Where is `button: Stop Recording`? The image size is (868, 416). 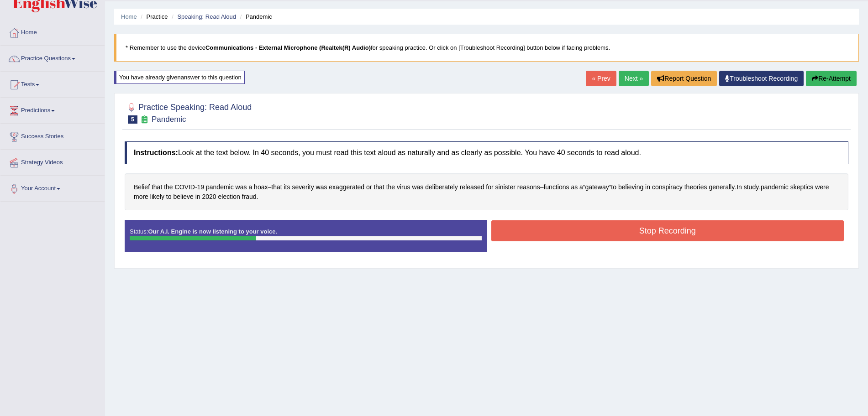
button: Stop Recording is located at coordinates (668, 231).